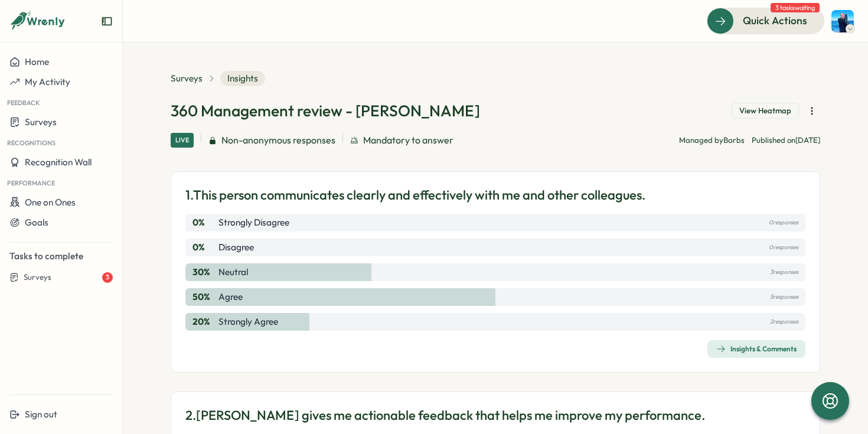  Describe the element at coordinates (786, 140) in the screenshot. I see `p: Published on` at that location.